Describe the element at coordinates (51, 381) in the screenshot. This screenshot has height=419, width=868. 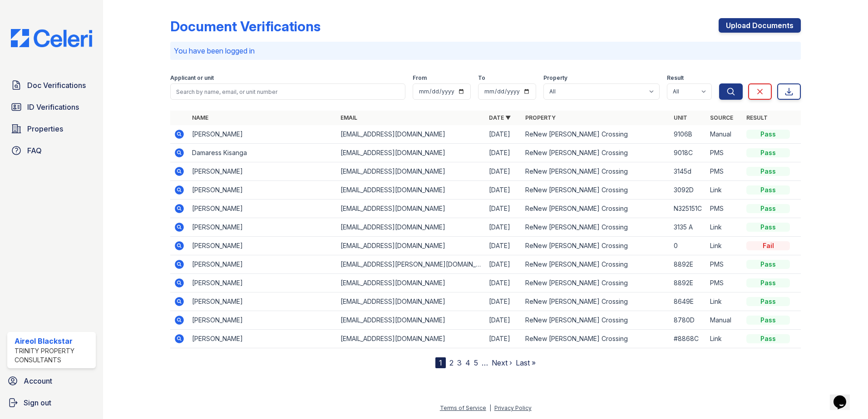
I see `a: Account` at that location.